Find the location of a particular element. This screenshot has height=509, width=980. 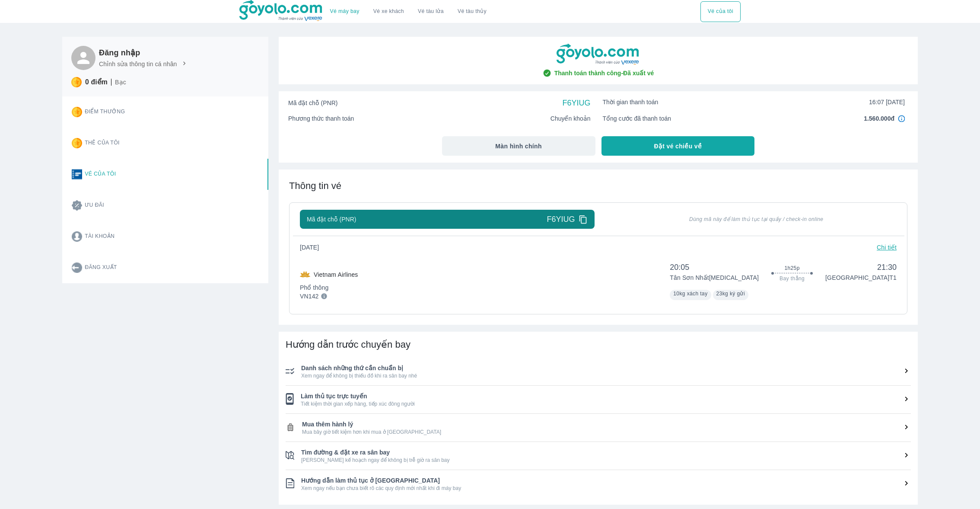

button: Điểm thưởng is located at coordinates (142, 112).